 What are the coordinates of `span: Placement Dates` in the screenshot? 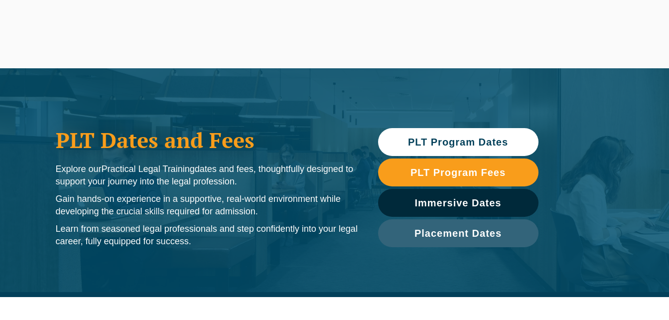 It's located at (458, 233).